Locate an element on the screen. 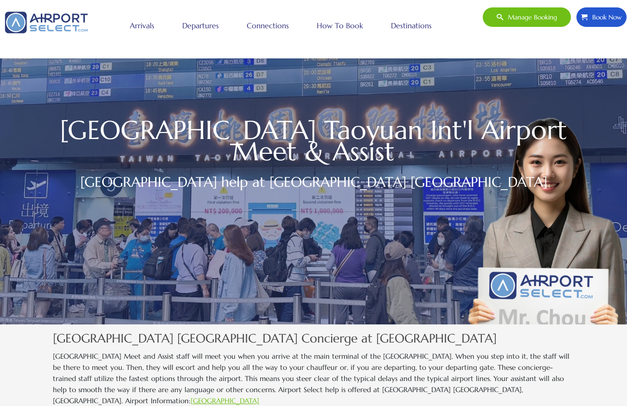 The width and height of the screenshot is (627, 406). span: Book Now is located at coordinates (605, 17).